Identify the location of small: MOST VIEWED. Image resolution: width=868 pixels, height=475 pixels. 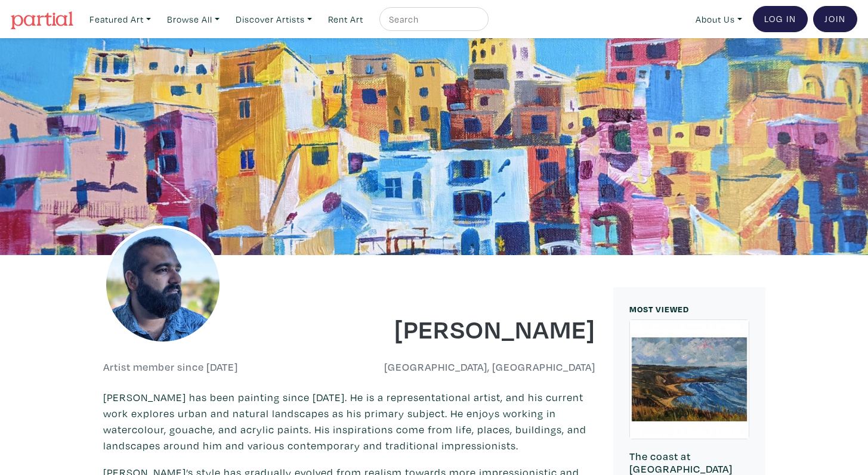
(659, 309).